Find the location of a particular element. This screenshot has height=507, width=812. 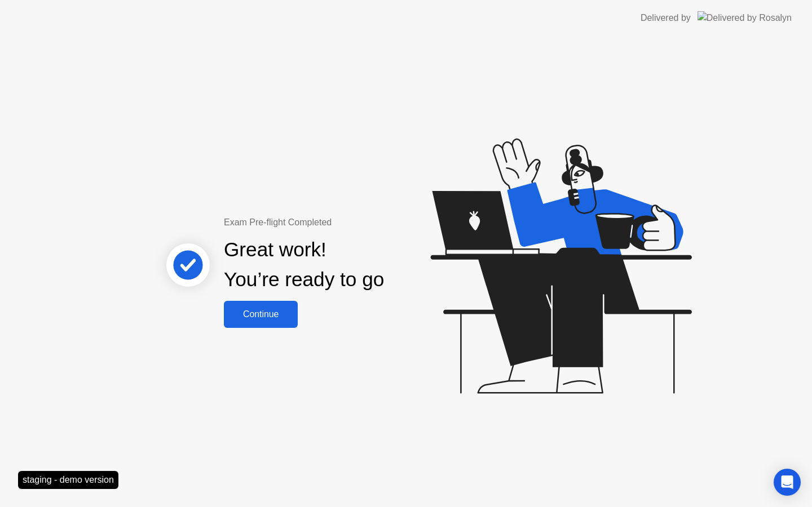

div: Delivered by is located at coordinates (665, 18).